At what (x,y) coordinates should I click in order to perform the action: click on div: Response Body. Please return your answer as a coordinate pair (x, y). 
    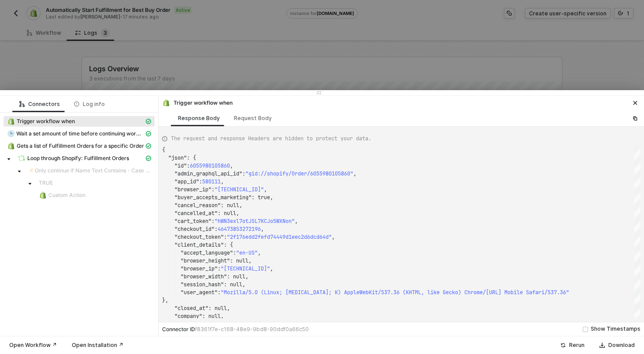
    Looking at the image, I should click on (199, 119).